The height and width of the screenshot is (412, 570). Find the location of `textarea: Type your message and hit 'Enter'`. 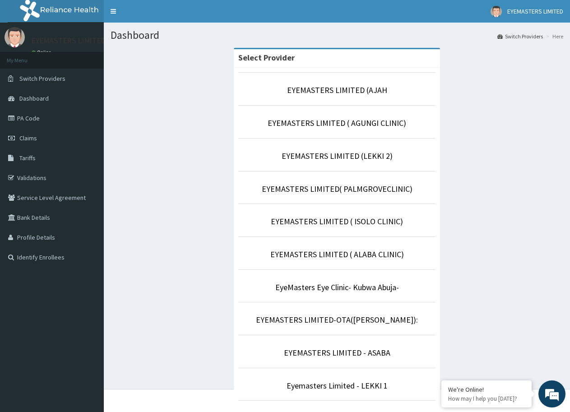

textarea: Type your message and hit 'Enter' is located at coordinates (88, 262).